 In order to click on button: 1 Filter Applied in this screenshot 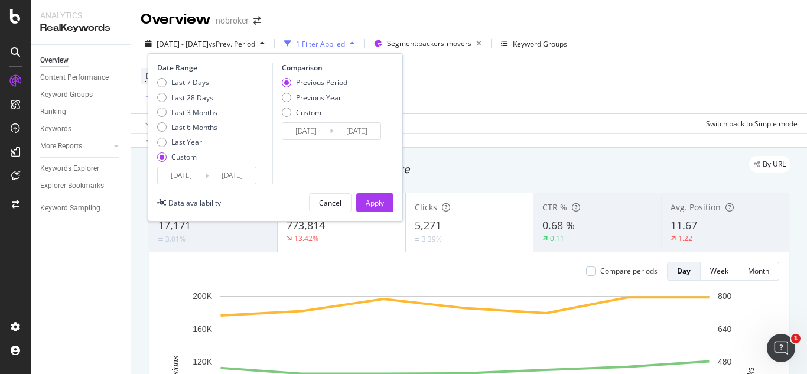, I will do `click(319, 44)`.